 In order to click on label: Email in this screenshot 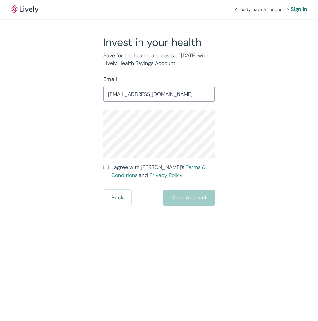, I will do `click(110, 79)`.